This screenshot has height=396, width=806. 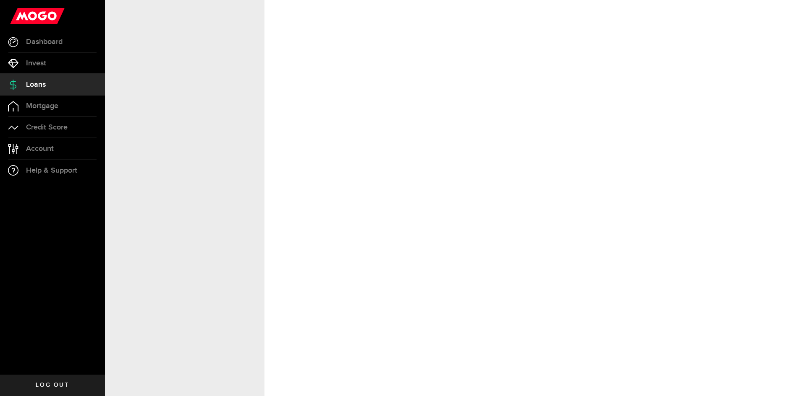 I want to click on span: Loans, so click(x=36, y=85).